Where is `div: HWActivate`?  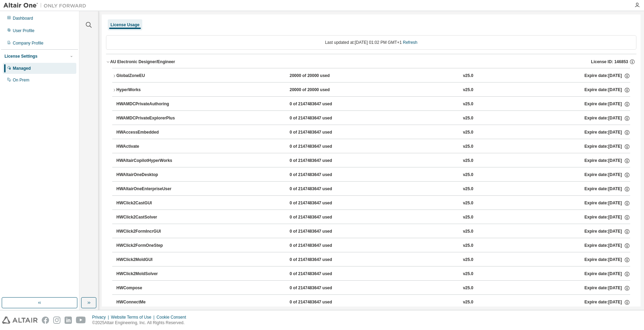 div: HWActivate is located at coordinates (148, 147).